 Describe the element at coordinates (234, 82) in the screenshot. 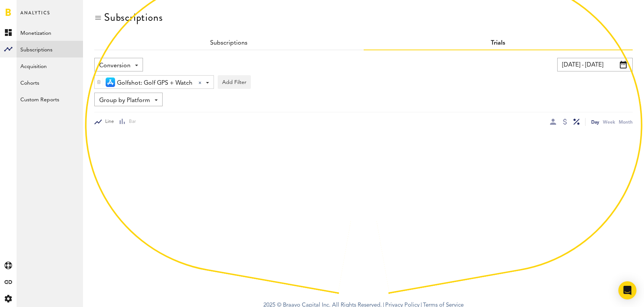

I see `button: Add Filter` at that location.